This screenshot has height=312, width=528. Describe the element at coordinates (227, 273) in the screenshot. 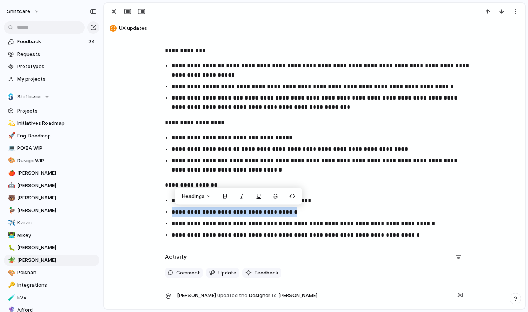

I see `span: Update` at that location.